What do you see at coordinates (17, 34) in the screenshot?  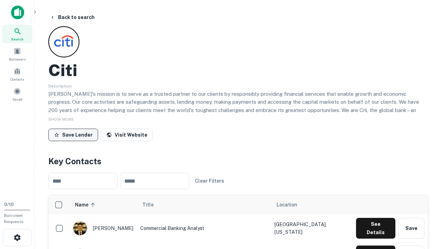 I see `div: Search` at bounding box center [17, 34].